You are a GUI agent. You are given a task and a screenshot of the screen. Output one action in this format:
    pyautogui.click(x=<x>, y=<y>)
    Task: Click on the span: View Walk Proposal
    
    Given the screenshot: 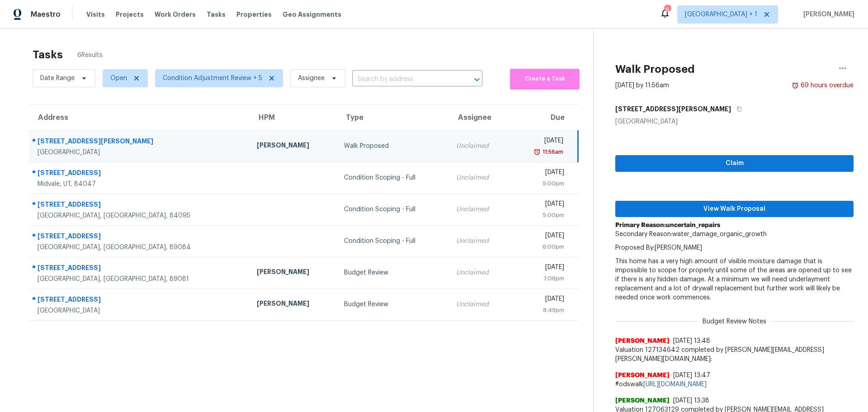 What is the action you would take?
    pyautogui.click(x=734, y=209)
    